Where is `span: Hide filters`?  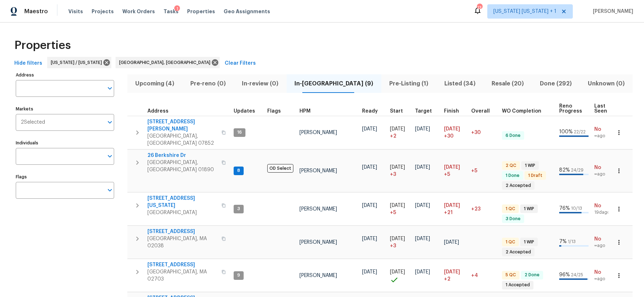
span: Hide filters is located at coordinates (28, 63).